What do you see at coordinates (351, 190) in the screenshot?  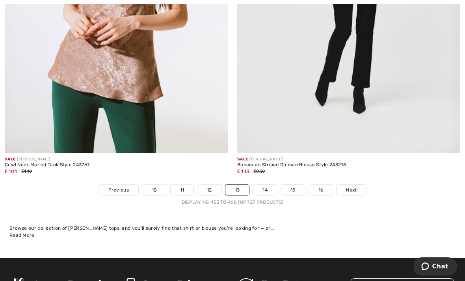 I see `a: Next` at bounding box center [351, 190].